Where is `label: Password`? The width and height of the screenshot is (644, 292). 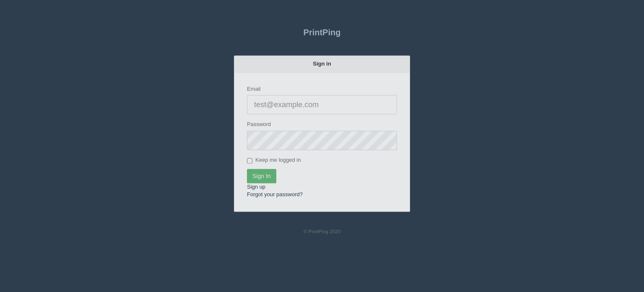
label: Password is located at coordinates (259, 124).